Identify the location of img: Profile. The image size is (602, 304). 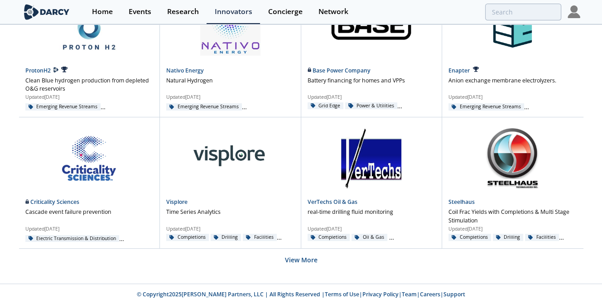
(574, 12).